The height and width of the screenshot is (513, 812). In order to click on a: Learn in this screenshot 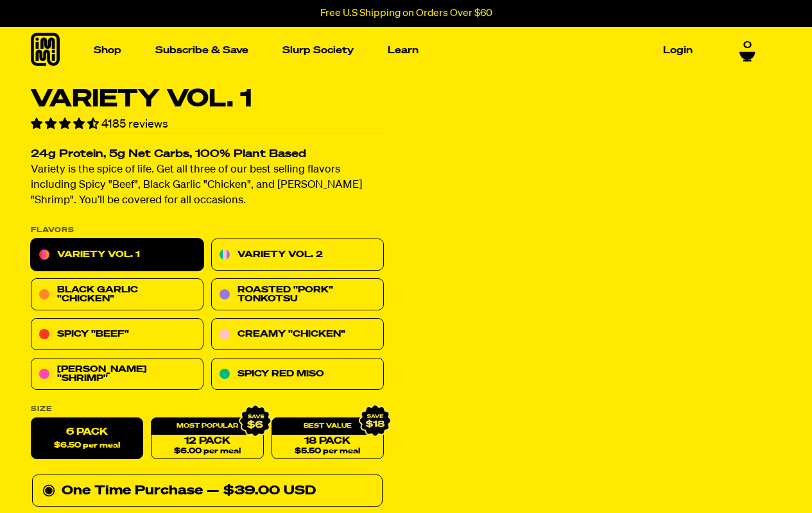, I will do `click(403, 50)`.